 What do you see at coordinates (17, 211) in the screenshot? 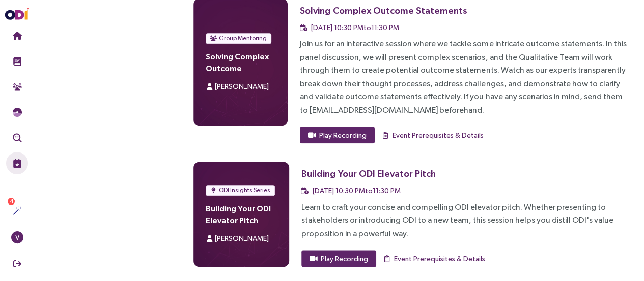
I see `img: Actions` at bounding box center [17, 211].